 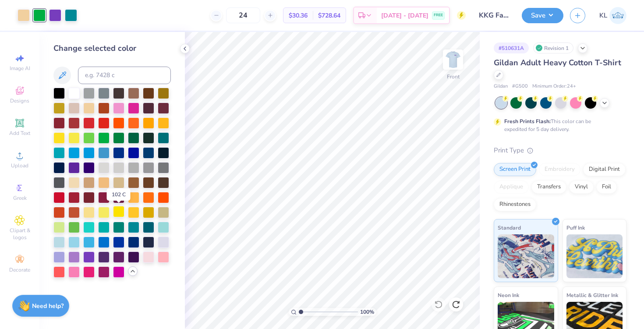 What do you see at coordinates (515, 170) in the screenshot?
I see `div: Screen Print` at bounding box center [515, 170].